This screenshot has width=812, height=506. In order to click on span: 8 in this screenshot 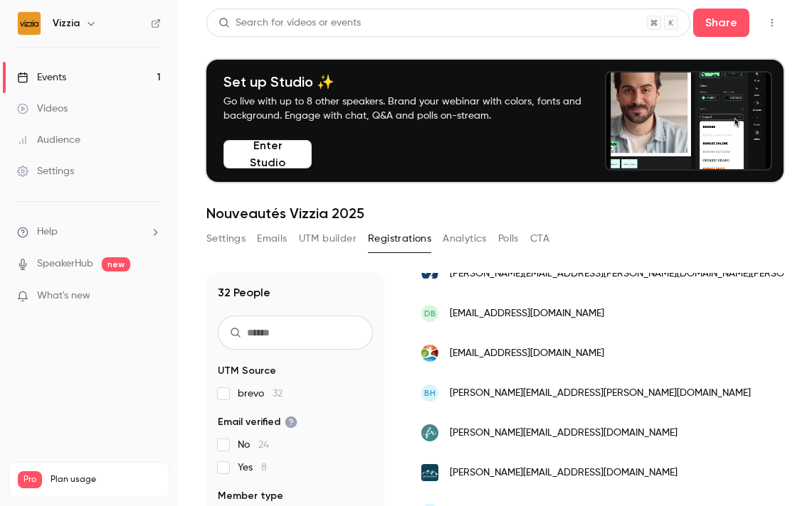, I will do `click(264, 468)`.